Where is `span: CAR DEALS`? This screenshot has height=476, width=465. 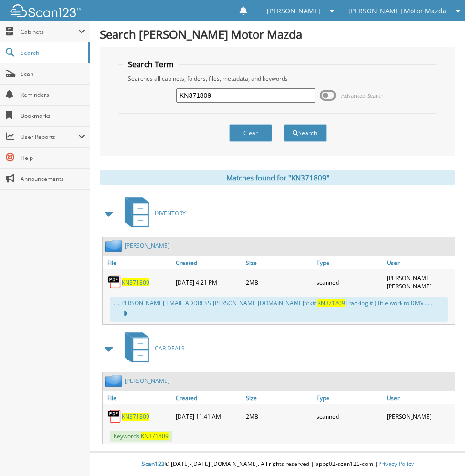
span: CAR DEALS is located at coordinates (170, 348).